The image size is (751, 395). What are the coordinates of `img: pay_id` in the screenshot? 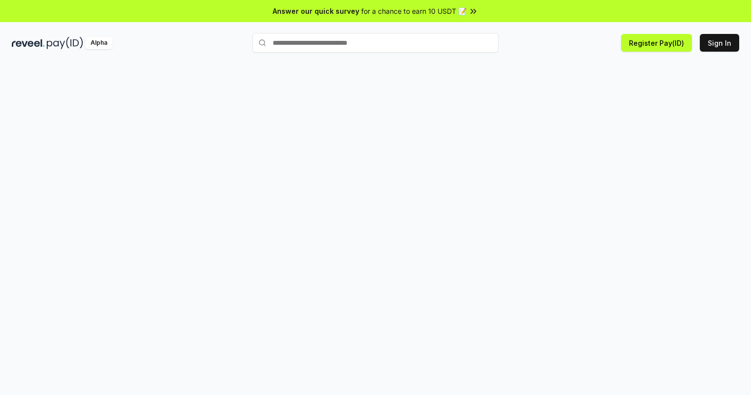 It's located at (65, 43).